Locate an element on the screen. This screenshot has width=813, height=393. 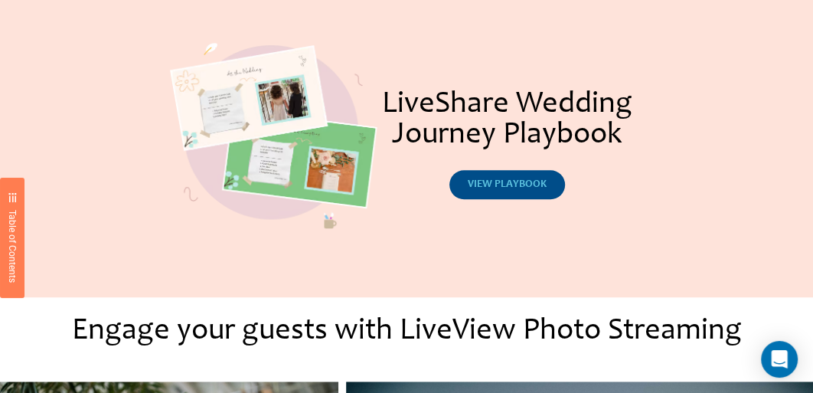
div: Open Intercom Messenger is located at coordinates (779, 359).